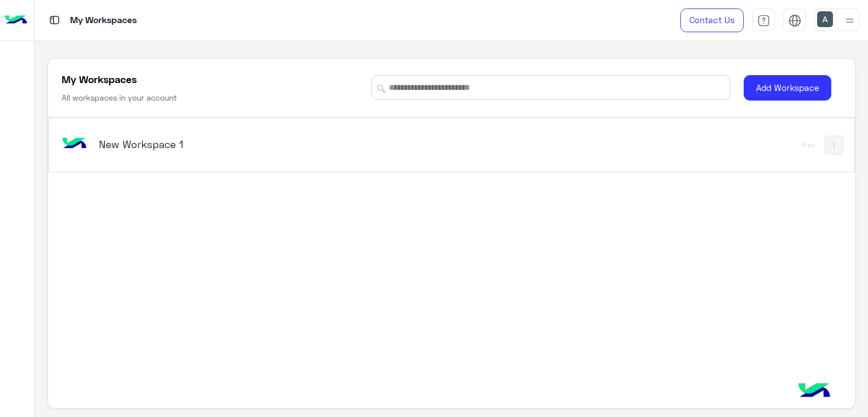 The height and width of the screenshot is (417, 868). I want to click on h6: All workspaces in your account, so click(120, 98).